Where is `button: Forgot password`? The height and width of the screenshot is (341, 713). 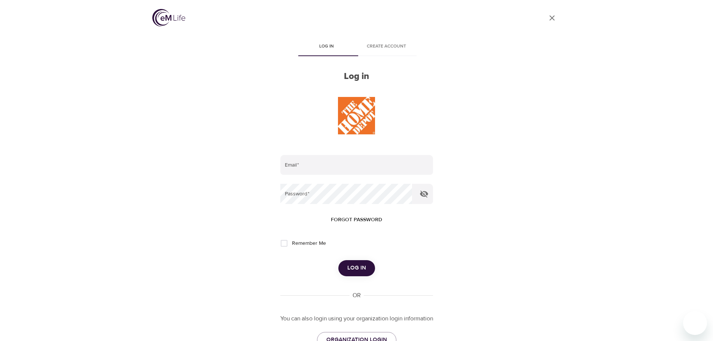
button: Forgot password is located at coordinates (356, 220).